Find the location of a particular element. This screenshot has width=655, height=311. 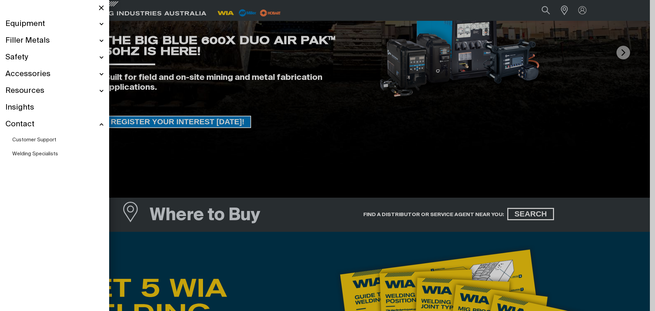

a: Customer Support is located at coordinates (58, 140).